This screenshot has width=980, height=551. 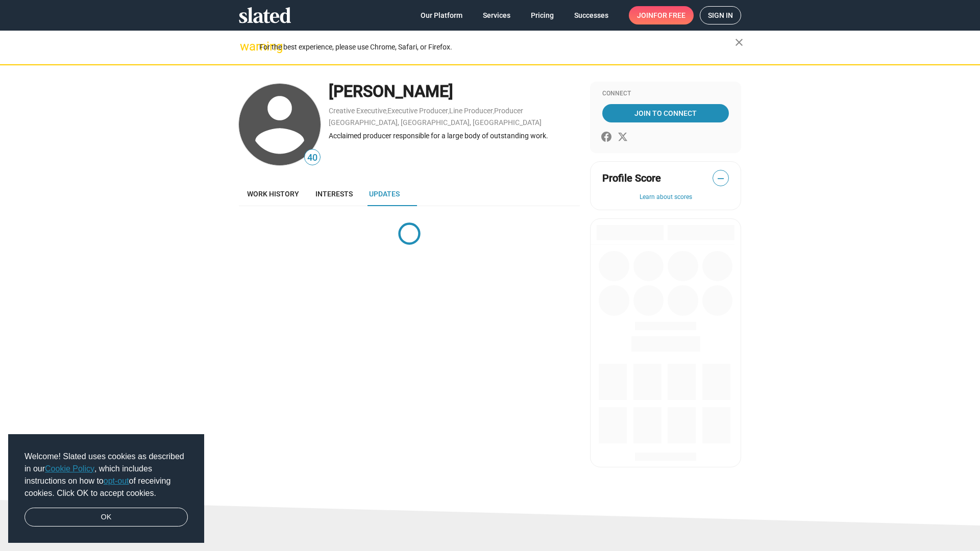 I want to click on a: Services, so click(x=496, y=15).